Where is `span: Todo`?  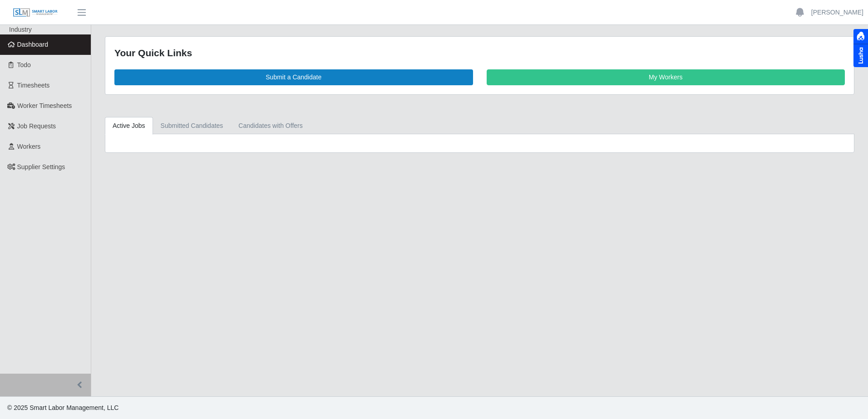
span: Todo is located at coordinates (24, 65).